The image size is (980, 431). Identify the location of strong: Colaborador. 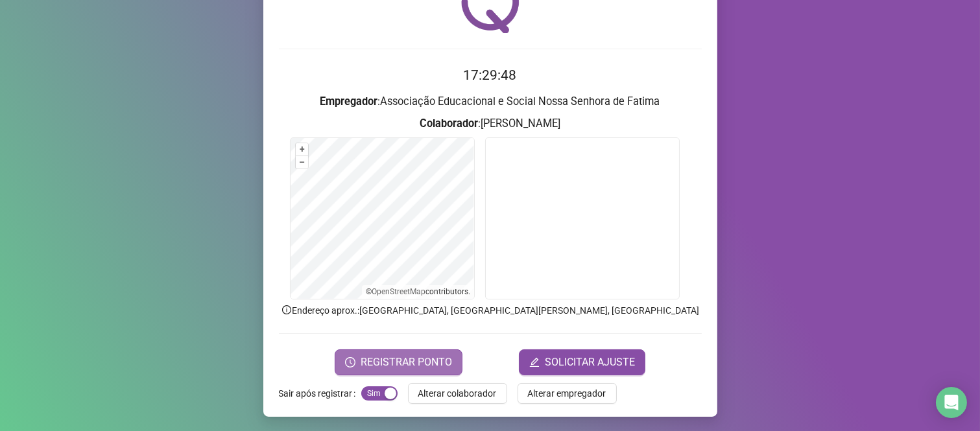
(449, 123).